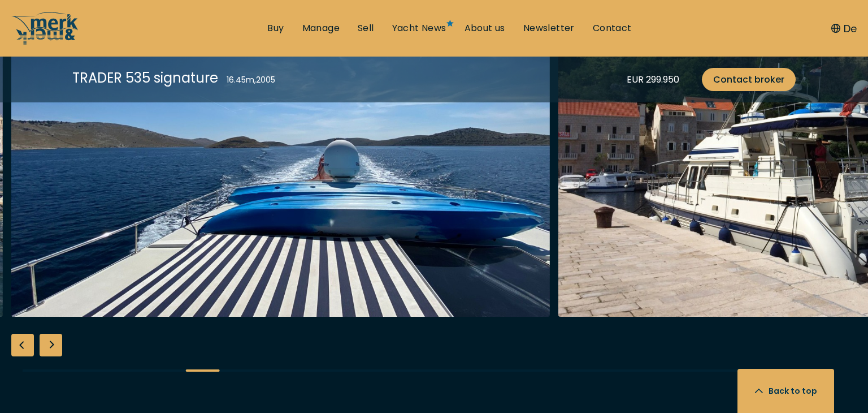 This screenshot has height=413, width=868. Describe the element at coordinates (653, 79) in the screenshot. I see `div: EUR 299.950` at that location.